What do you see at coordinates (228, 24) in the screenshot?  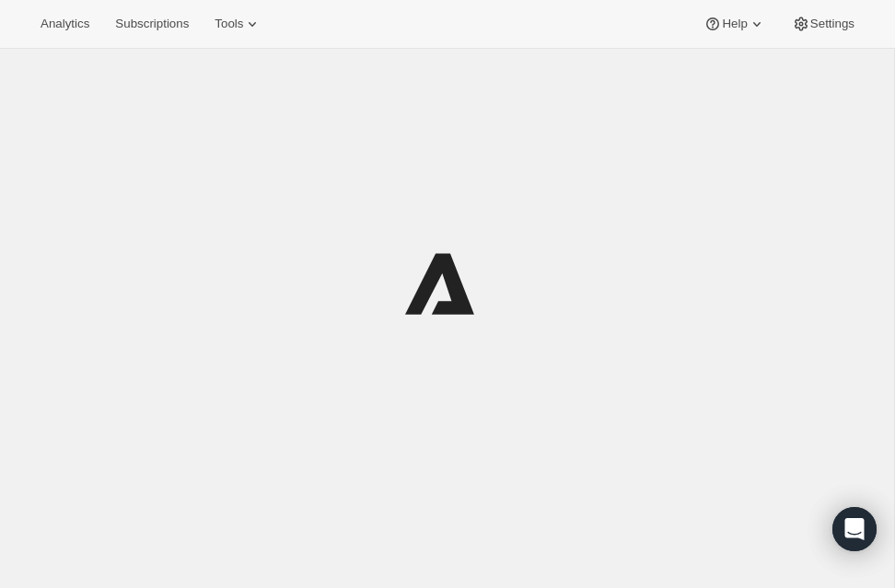 I see `span: Tools` at bounding box center [228, 24].